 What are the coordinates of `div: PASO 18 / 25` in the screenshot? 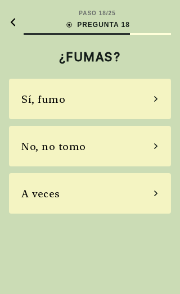 It's located at (97, 13).